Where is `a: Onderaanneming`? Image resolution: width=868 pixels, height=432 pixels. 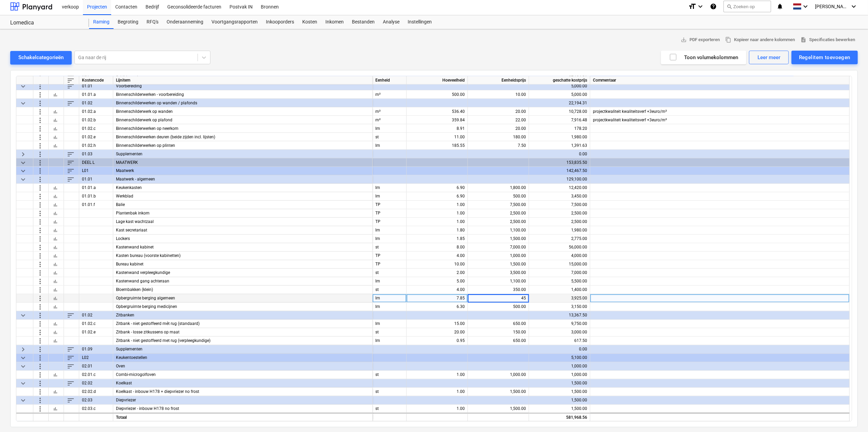
a: Onderaanneming is located at coordinates (185, 22).